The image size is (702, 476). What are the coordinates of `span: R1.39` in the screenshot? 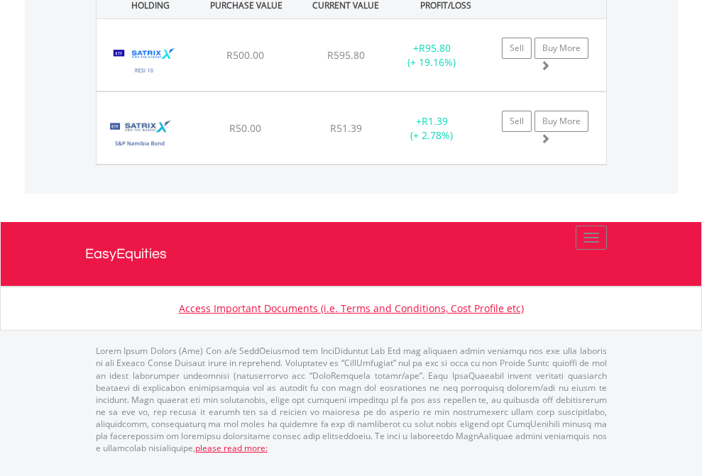 It's located at (434, 121).